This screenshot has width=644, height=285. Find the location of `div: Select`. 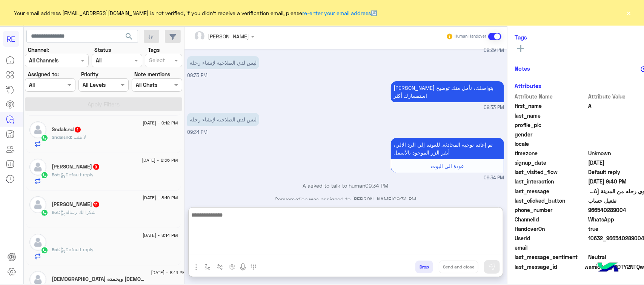

div: Select is located at coordinates (156, 61).